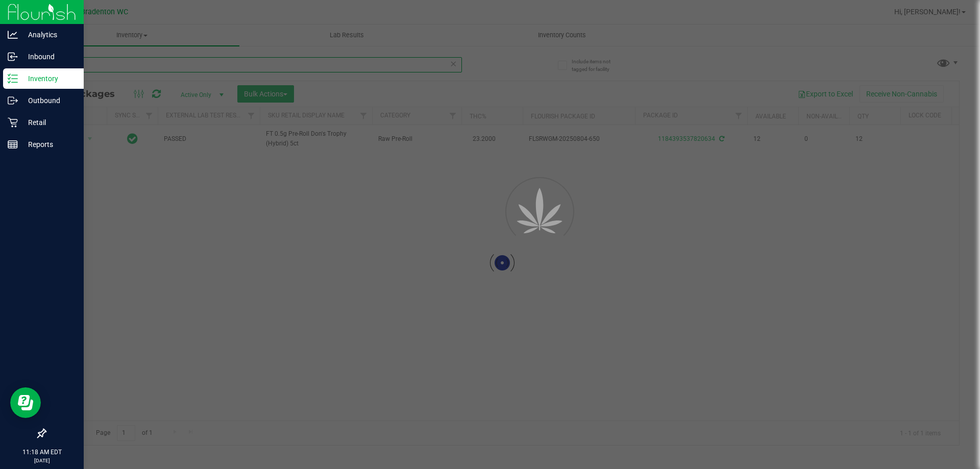  What do you see at coordinates (13, 145) in the screenshot?
I see `inline-svg: Reports` at bounding box center [13, 145].